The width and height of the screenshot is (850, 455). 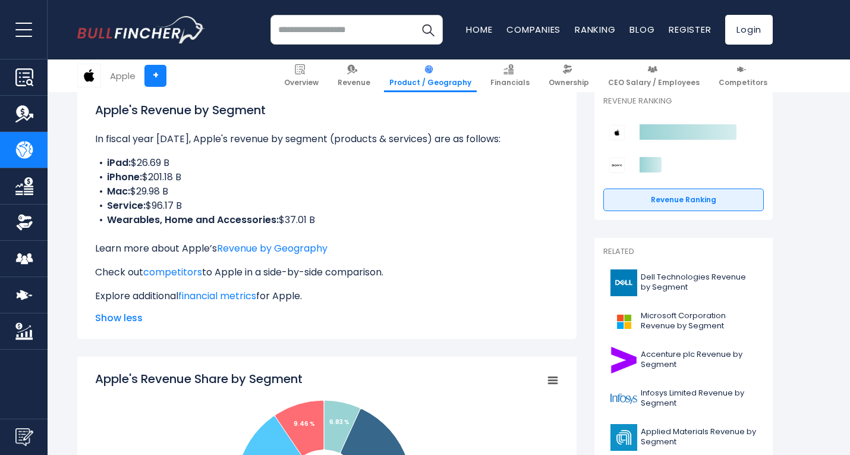 I want to click on a: Product / Geography, so click(x=430, y=75).